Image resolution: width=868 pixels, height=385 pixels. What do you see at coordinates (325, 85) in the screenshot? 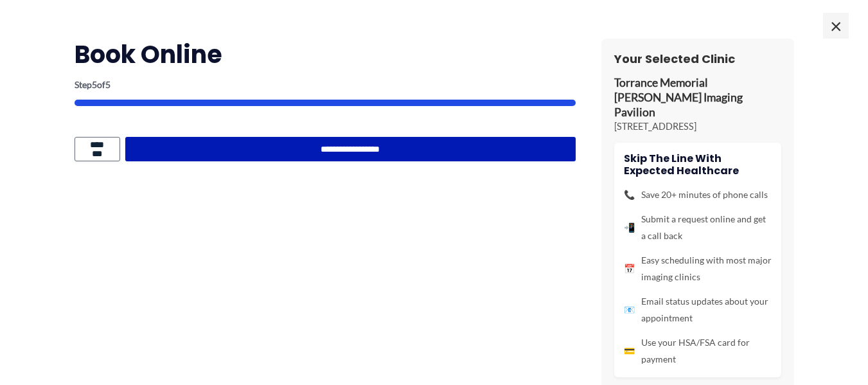
I see `p: Step of` at bounding box center [325, 85].